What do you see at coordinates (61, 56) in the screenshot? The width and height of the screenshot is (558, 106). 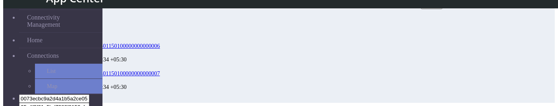 I see `a: Connections` at bounding box center [61, 56].